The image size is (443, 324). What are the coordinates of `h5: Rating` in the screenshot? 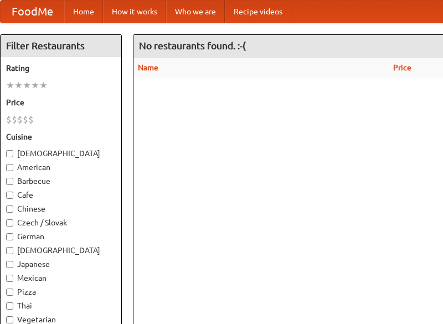 It's located at (61, 68).